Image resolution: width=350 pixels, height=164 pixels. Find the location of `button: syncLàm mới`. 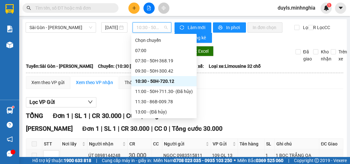

button: syncLàm mới is located at coordinates (193, 28).